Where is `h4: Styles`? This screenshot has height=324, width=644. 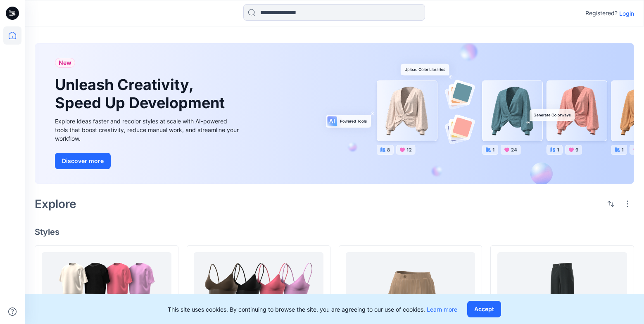
h4: Styles is located at coordinates (334, 232).